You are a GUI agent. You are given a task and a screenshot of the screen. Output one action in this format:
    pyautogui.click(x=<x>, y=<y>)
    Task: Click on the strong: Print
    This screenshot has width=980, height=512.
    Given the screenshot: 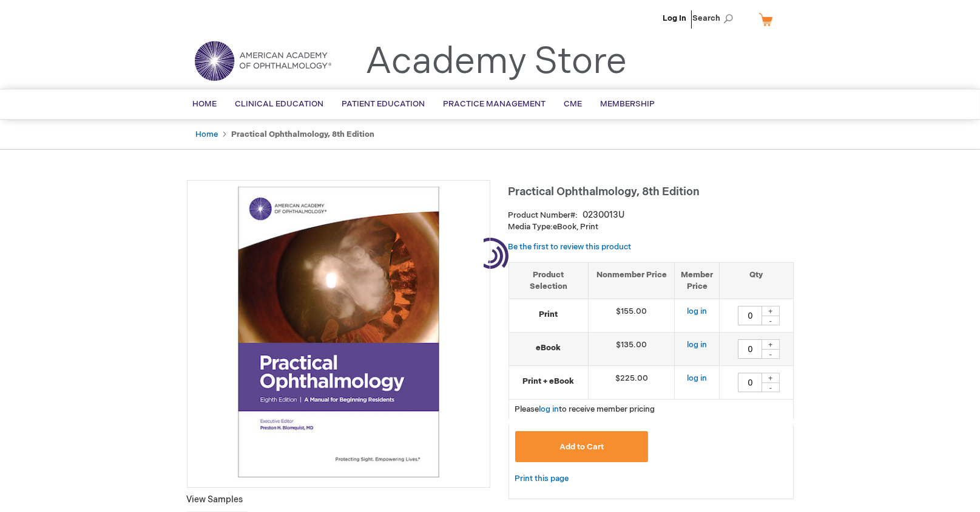 What is the action you would take?
    pyautogui.click(x=549, y=314)
    